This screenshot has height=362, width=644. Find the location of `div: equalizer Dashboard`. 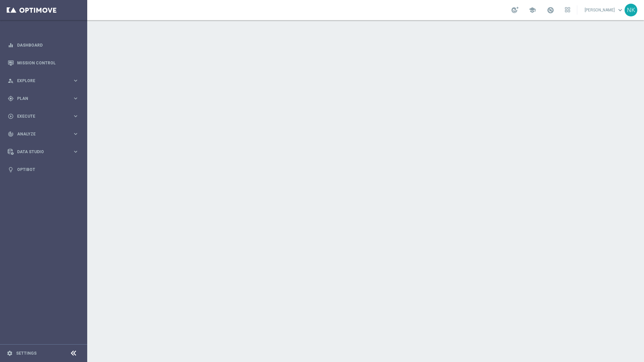

div: equalizer Dashboard is located at coordinates (43, 45).